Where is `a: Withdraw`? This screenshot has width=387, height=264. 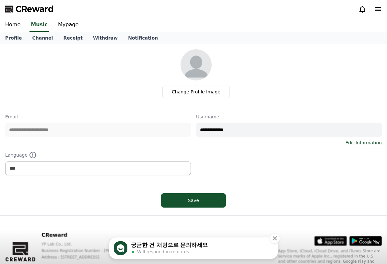
a: Withdraw is located at coordinates (105, 38).